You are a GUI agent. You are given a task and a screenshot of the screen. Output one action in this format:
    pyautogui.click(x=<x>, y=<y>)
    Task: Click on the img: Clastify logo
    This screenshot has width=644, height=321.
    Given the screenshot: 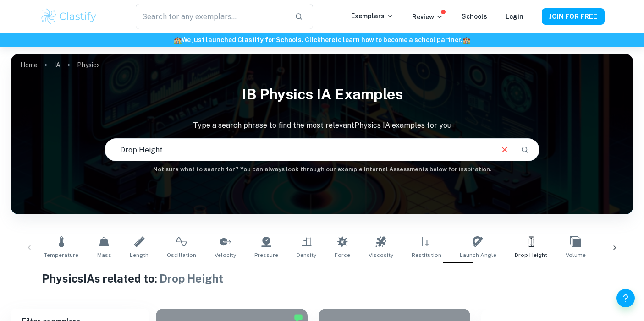 What is the action you would take?
    pyautogui.click(x=69, y=17)
    